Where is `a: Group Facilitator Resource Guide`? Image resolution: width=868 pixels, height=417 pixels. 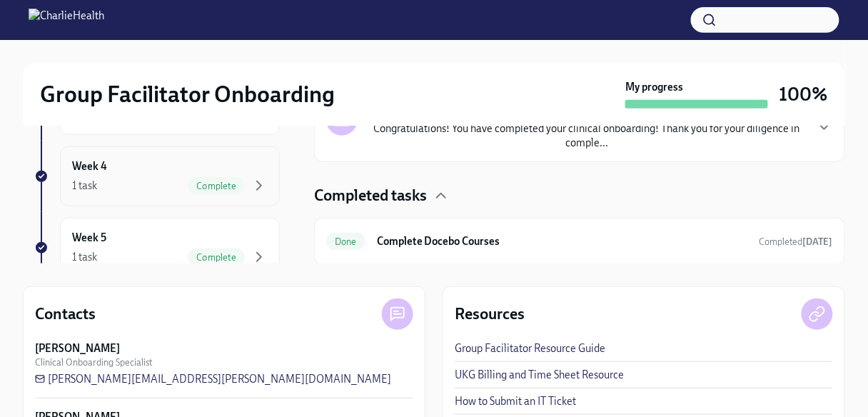
a: Group Facilitator Resource Guide is located at coordinates (530, 348).